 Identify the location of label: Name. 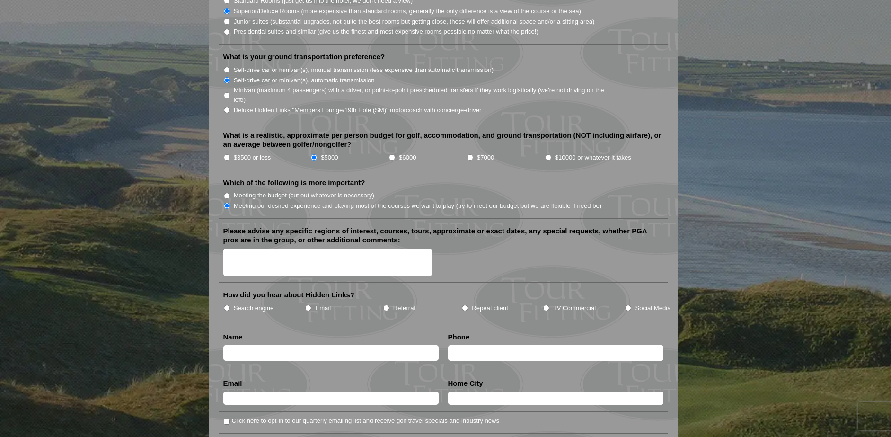
(233, 337).